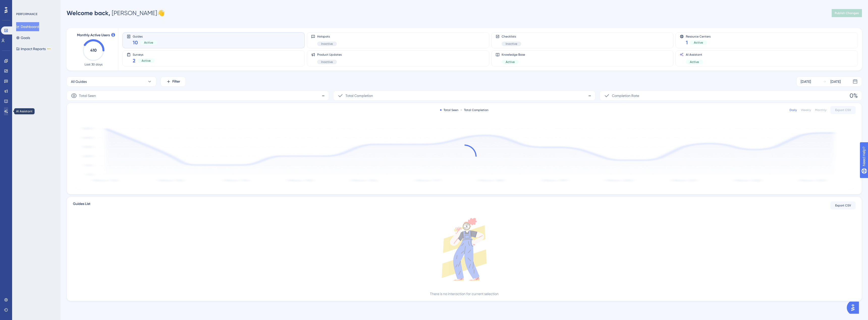  Describe the element at coordinates (144, 54) in the screenshot. I see `span: Surveys` at that location.